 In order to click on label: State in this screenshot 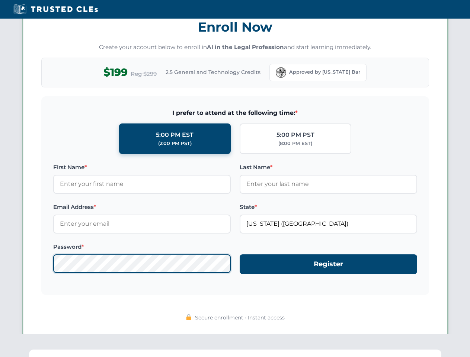, I will do `click(328, 207)`.